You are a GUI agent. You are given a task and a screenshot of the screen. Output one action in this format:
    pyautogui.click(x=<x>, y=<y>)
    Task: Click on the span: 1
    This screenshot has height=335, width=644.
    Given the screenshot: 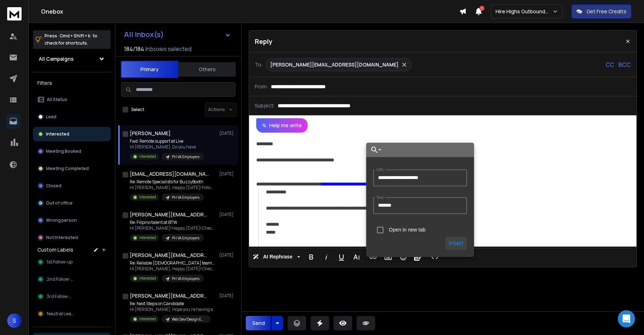 What is the action you would take?
    pyautogui.click(x=482, y=8)
    